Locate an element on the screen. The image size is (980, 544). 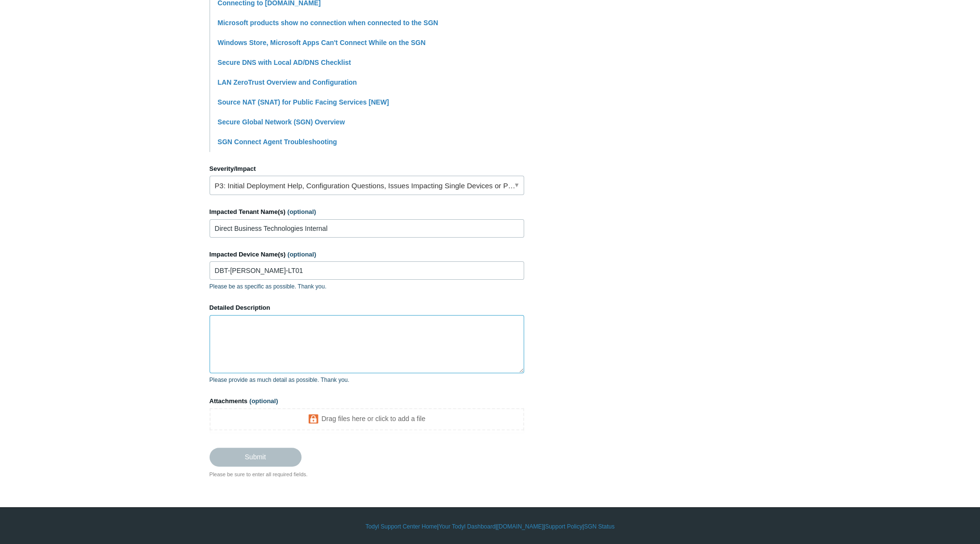
a: Microsoft products show no connection when connected to the SGN is located at coordinates (328, 23).